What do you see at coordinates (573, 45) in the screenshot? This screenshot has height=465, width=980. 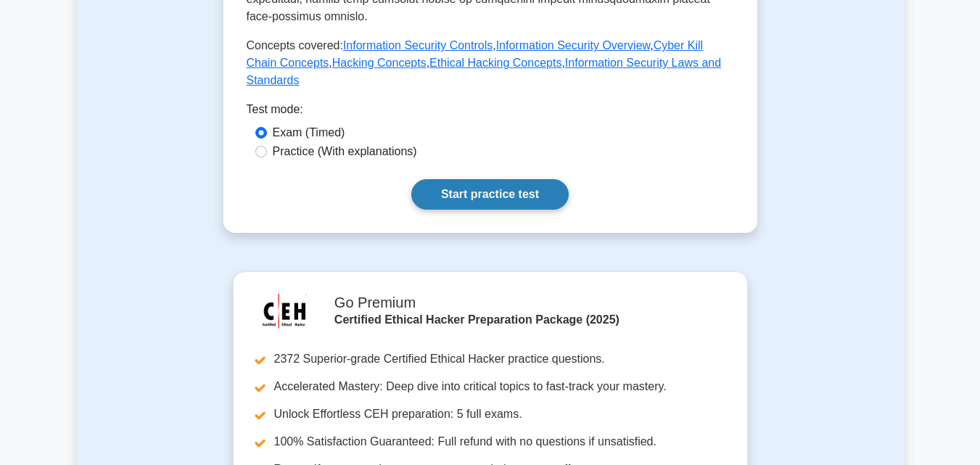 I see `a: Information Security Overview` at bounding box center [573, 45].